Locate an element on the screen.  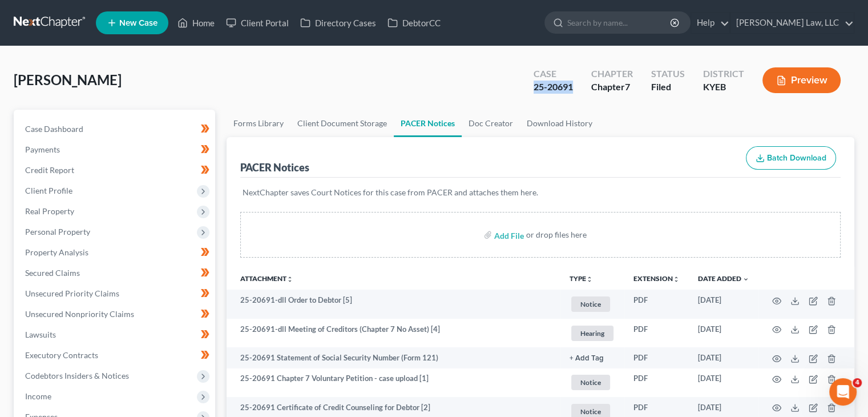
span: Lawsuits is located at coordinates (41, 334).